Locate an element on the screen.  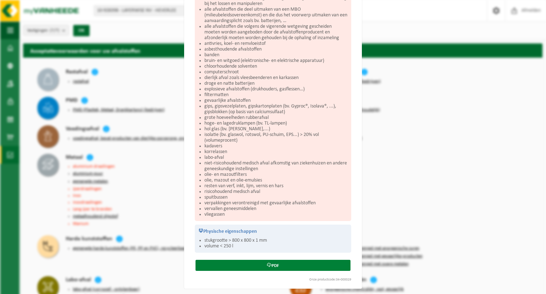
li: bruin- en witgoed (elektronische- en elektrische apparatuur) is located at coordinates (276, 61).